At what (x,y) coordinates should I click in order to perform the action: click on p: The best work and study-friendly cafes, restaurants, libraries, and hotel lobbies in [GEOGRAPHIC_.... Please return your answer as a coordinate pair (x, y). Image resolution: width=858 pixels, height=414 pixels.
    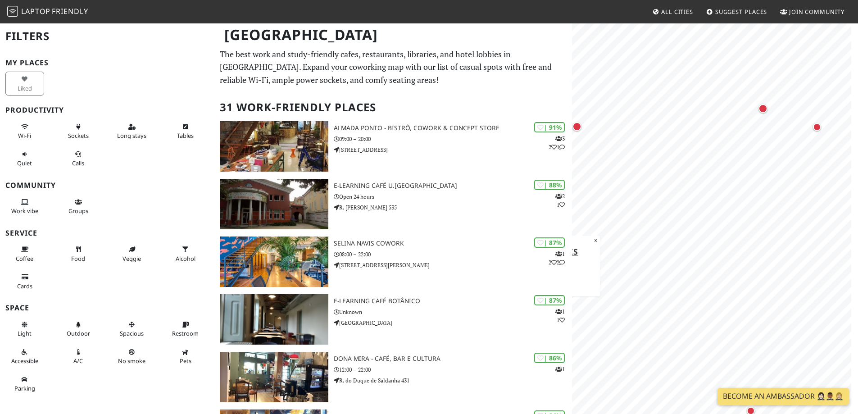
    Looking at the image, I should click on (393, 67).